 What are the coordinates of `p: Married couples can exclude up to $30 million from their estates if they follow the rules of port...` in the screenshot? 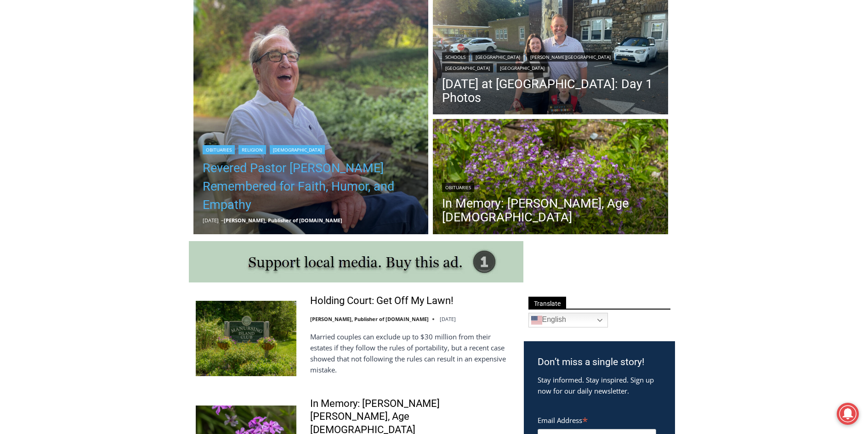 It's located at (411, 354).